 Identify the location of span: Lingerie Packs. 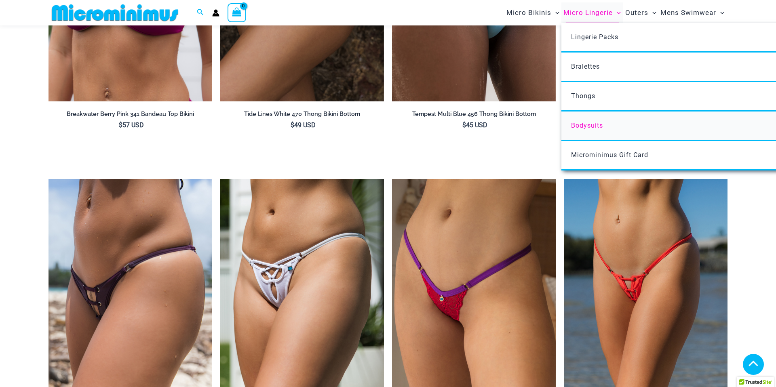
(595, 37).